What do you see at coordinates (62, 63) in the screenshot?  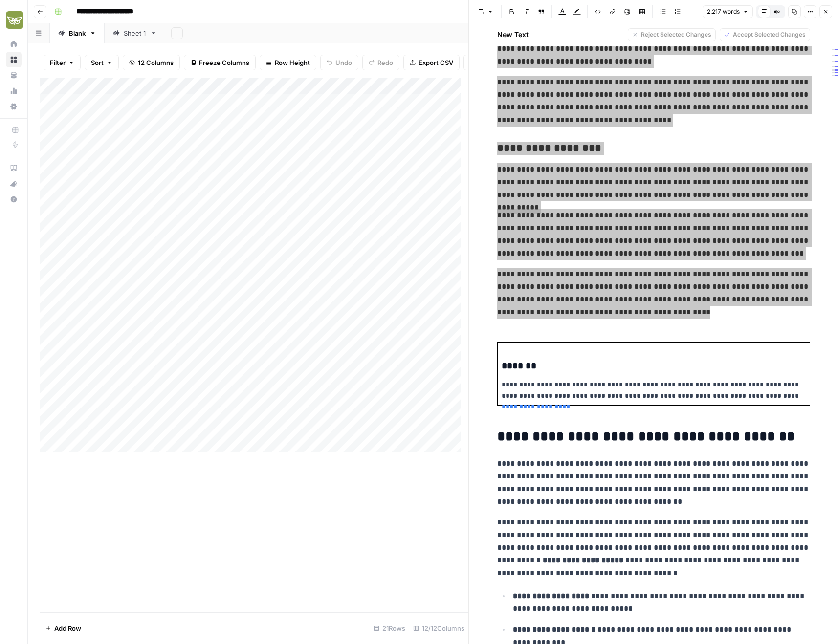 I see `button: Filter` at bounding box center [62, 63].